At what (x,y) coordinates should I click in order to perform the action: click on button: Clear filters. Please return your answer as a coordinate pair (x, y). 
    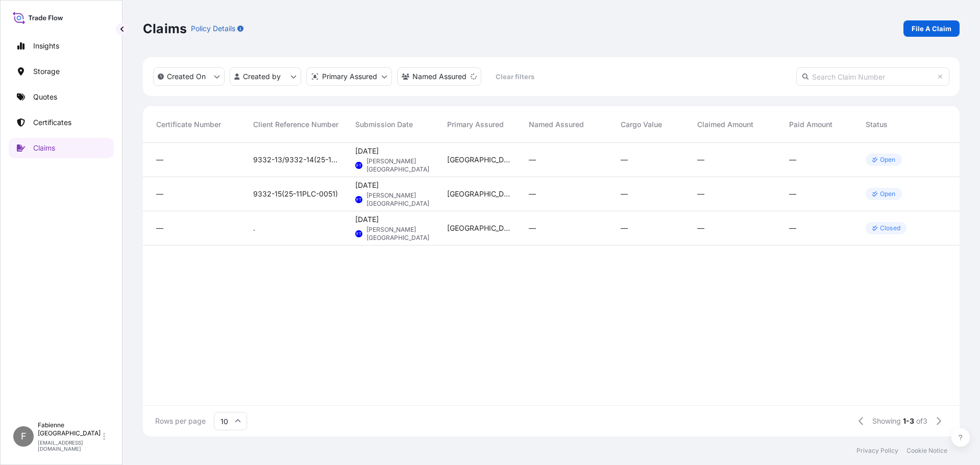
    Looking at the image, I should click on (515, 77).